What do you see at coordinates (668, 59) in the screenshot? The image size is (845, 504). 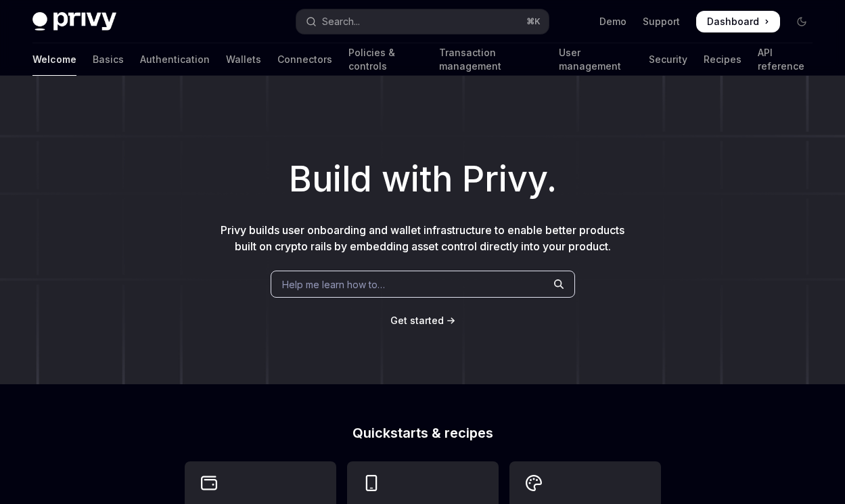 I see `a: Security` at bounding box center [668, 59].